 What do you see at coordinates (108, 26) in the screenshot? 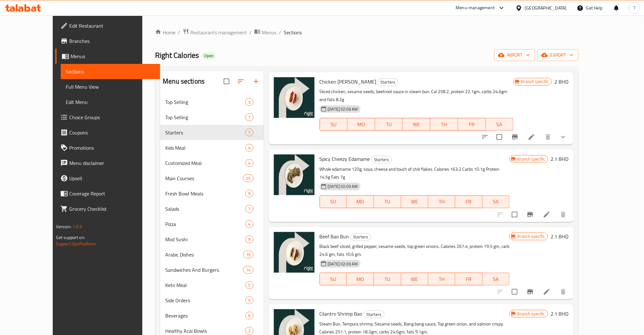
I see `a: Edit Restaurant` at bounding box center [108, 26].